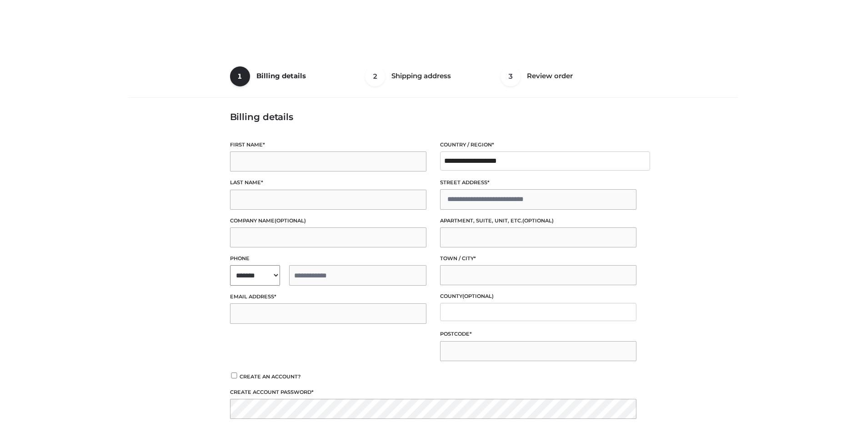 This screenshot has width=866, height=428. What do you see at coordinates (240, 76) in the screenshot?
I see `span: 1` at bounding box center [240, 76].